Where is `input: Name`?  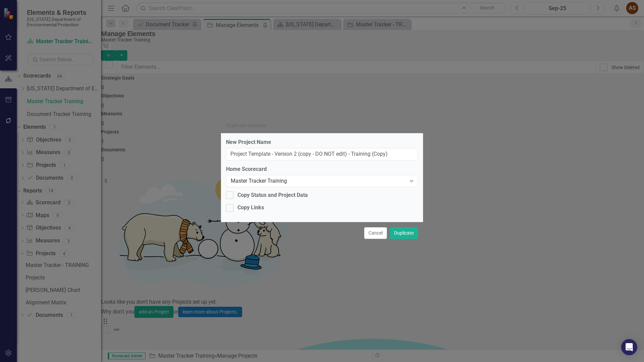 input: Name is located at coordinates (322, 154).